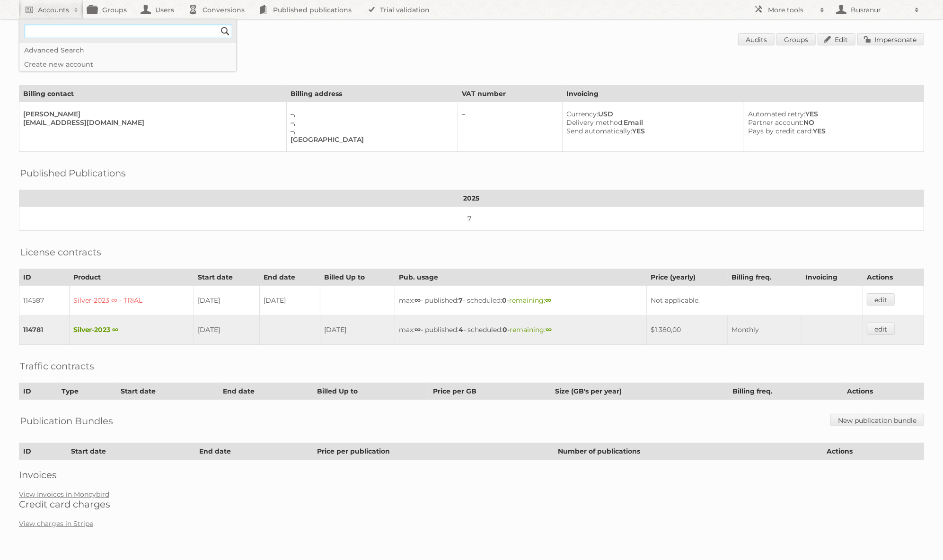  Describe the element at coordinates (639, 391) in the screenshot. I see `th: Size (GB's per year)` at that location.